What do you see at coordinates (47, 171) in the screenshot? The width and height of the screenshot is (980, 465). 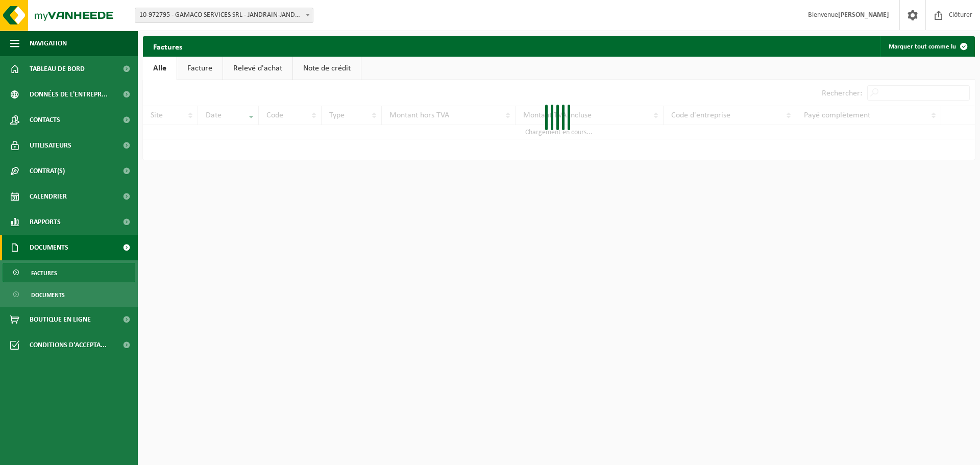 I see `span: Contrat(s)` at bounding box center [47, 171].